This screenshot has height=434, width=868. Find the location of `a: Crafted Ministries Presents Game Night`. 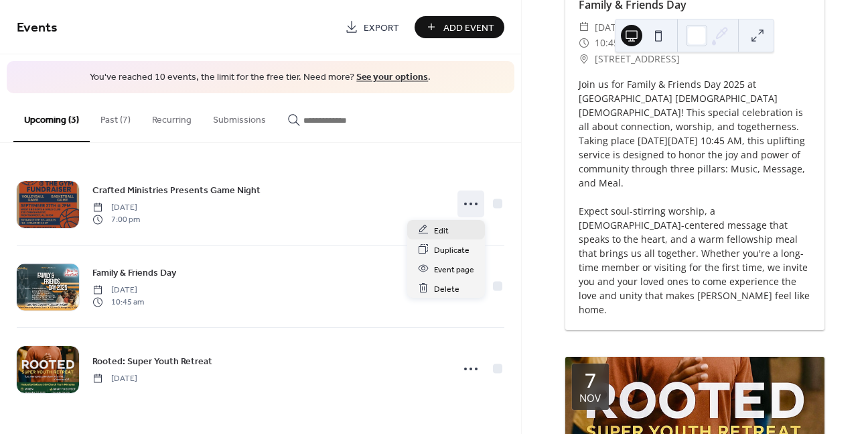

a: Crafted Ministries Presents Game Night is located at coordinates (176, 190).